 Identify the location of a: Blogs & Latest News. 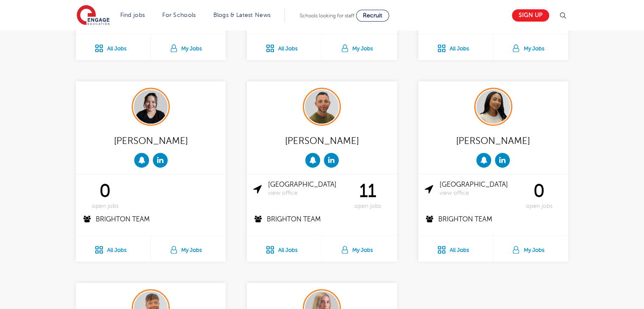
(242, 15).